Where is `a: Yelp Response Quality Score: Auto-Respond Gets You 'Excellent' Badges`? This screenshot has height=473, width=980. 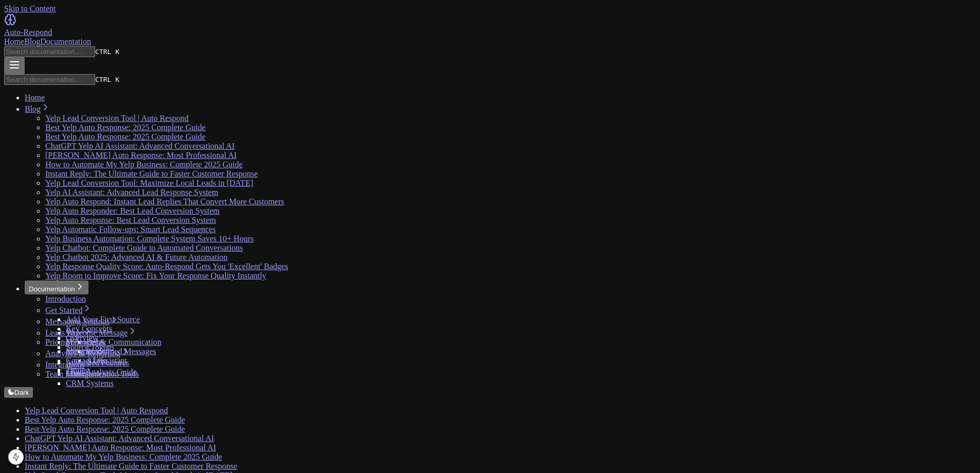
a: Yelp Response Quality Score: Auto-Respond Gets You 'Excellent' Badges is located at coordinates (167, 266).